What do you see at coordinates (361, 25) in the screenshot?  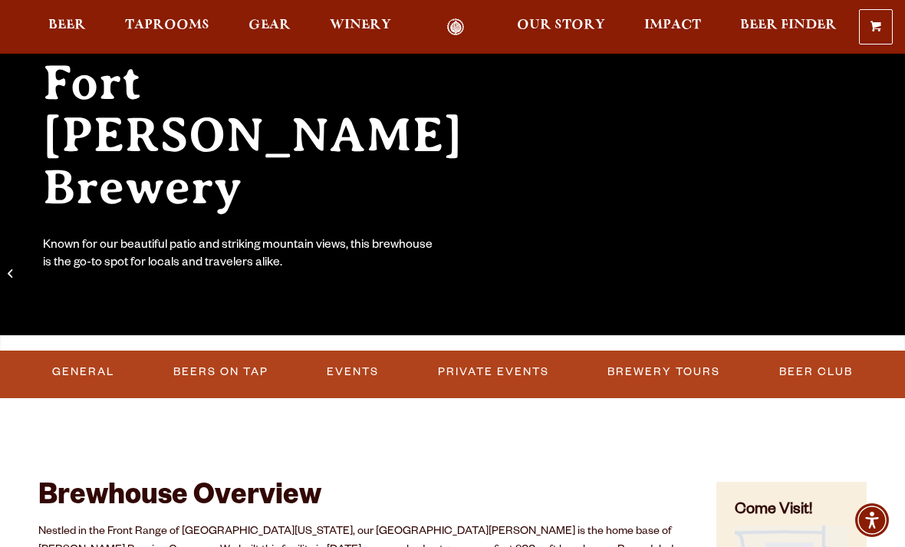 I see `span: Winery` at bounding box center [361, 25].